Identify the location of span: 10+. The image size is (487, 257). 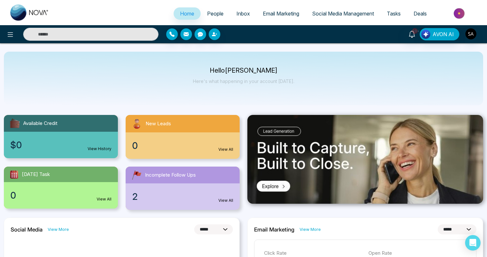
(415, 31).